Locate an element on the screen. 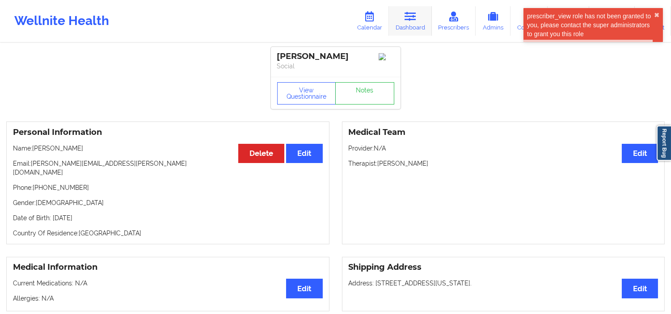 This screenshot has width=671, height=314. a: Prescribers is located at coordinates (454, 21).